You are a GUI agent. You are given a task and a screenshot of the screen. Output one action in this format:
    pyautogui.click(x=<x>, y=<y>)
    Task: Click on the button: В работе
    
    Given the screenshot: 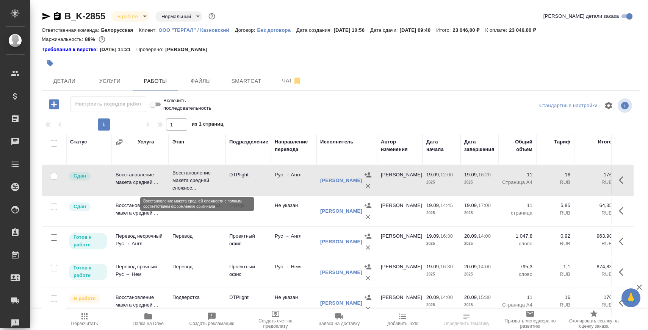 What is the action you would take?
    pyautogui.click(x=128, y=16)
    